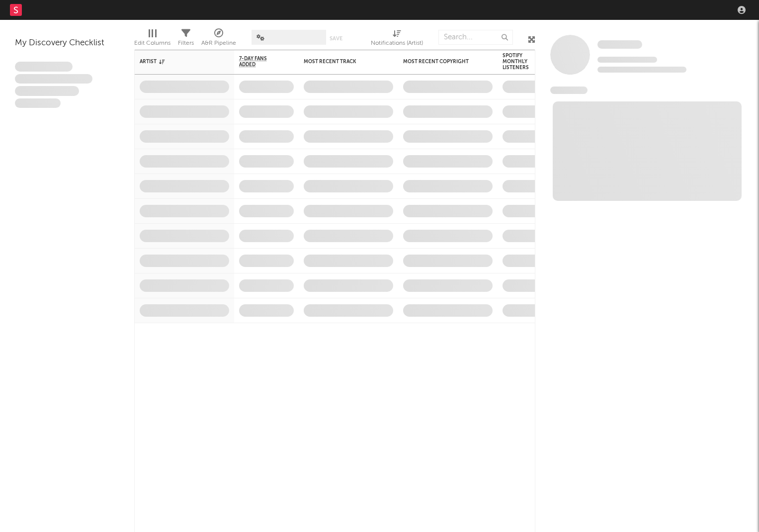  What do you see at coordinates (67, 43) in the screenshot?
I see `div: My Discovery Checklist` at bounding box center [67, 43].